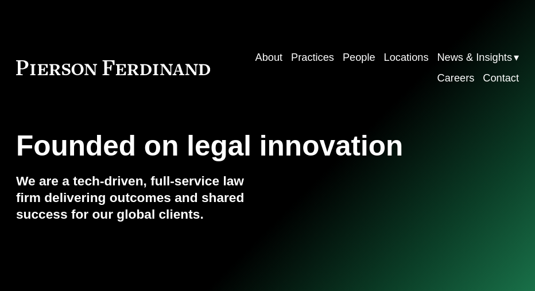 This screenshot has width=535, height=291. I want to click on a: folder dropdown, so click(478, 57).